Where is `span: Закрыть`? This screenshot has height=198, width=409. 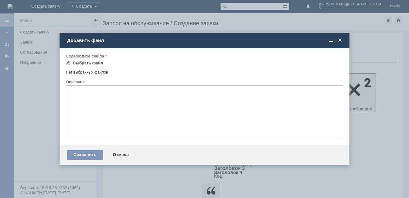
span: Закрыть is located at coordinates (340, 40).